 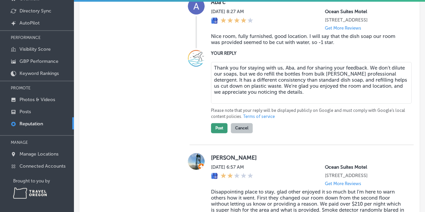 What do you see at coordinates (311, 83) in the screenshot?
I see `textarea: Thank you for staying with us, Aba, and for sharing your feedback. We don’t dilute our soaps, but...` at bounding box center [311, 83].